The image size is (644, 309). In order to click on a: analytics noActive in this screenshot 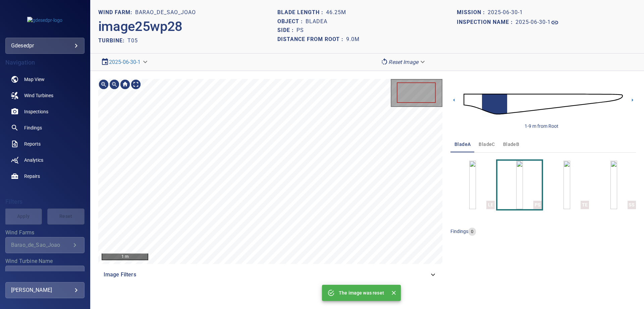, I will do `click(45, 160)`.